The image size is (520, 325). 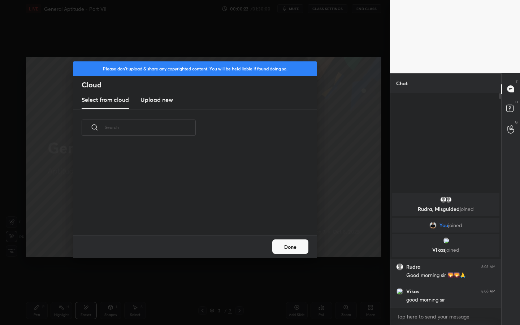 What do you see at coordinates (516, 82) in the screenshot?
I see `p: T` at bounding box center [516, 82].